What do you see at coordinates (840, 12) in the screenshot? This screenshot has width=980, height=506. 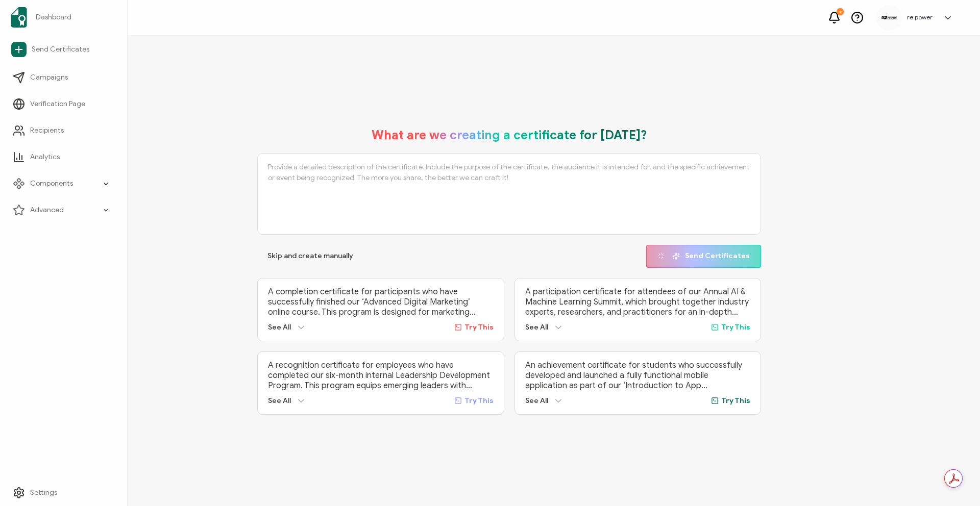 I see `div: 2` at bounding box center [840, 12].